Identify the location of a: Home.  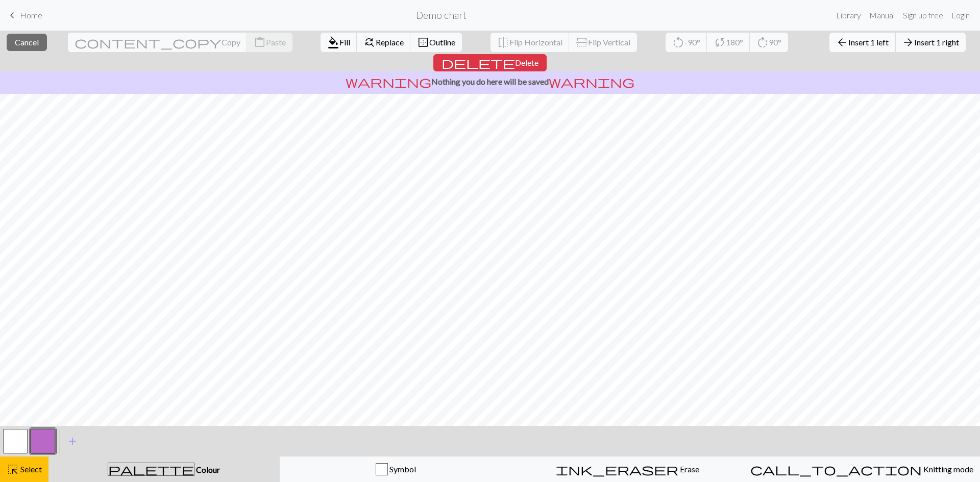
(24, 15).